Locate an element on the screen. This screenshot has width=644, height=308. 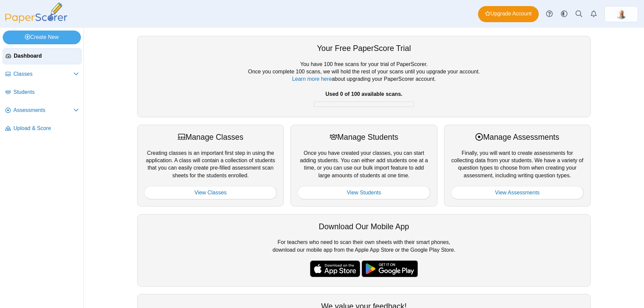
a: ps.0CU53ZjrAuW7OQIS is located at coordinates (621, 14).